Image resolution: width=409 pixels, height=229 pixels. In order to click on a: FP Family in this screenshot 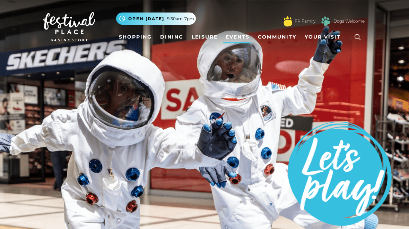, I will do `click(305, 21)`.